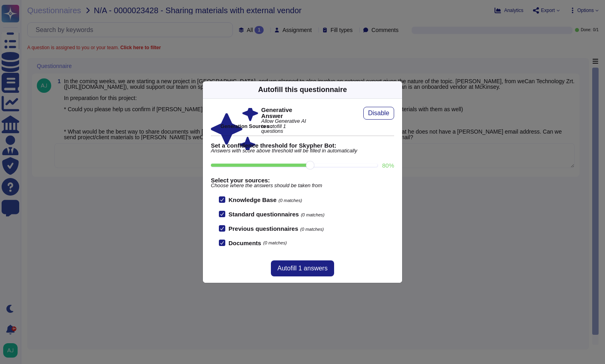  Describe the element at coordinates (379, 113) in the screenshot. I see `span: Disable` at that location.